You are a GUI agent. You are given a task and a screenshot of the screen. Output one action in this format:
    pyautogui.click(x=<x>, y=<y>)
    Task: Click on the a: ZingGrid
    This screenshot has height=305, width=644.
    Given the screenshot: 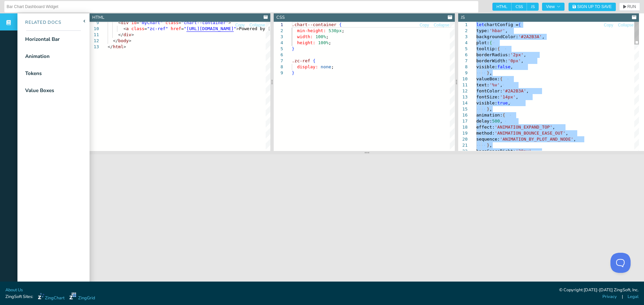 What is the action you would take?
    pyautogui.click(x=82, y=297)
    